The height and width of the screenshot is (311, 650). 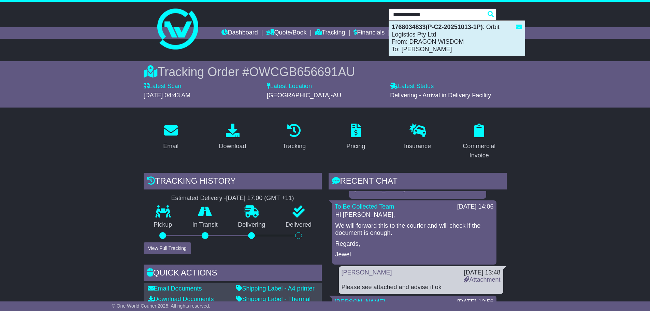 What do you see at coordinates (163, 225) in the screenshot?
I see `p: Pickup` at bounding box center [163, 225].